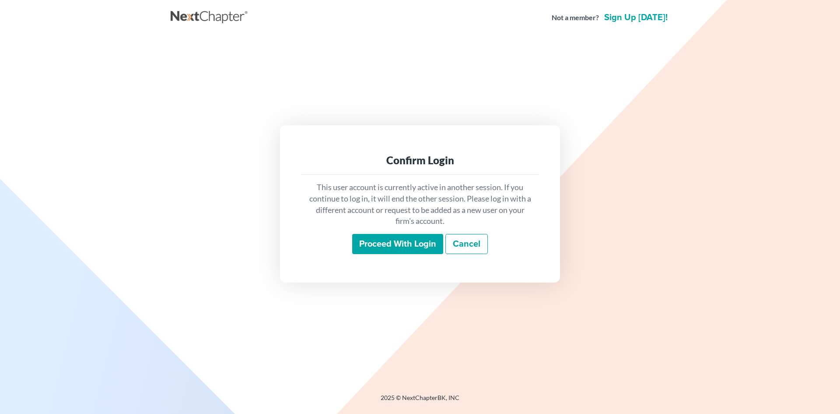  I want to click on strong: Not a member?, so click(576, 18).